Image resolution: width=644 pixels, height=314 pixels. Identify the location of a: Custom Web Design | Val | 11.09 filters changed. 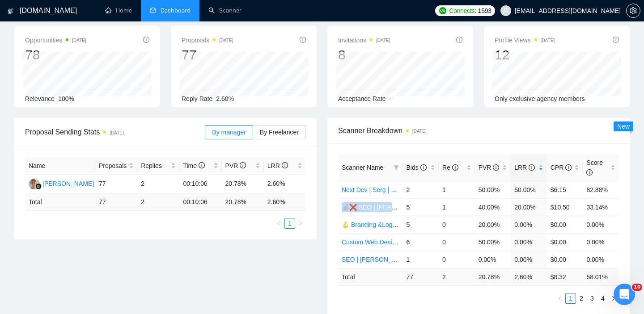
(409, 243).